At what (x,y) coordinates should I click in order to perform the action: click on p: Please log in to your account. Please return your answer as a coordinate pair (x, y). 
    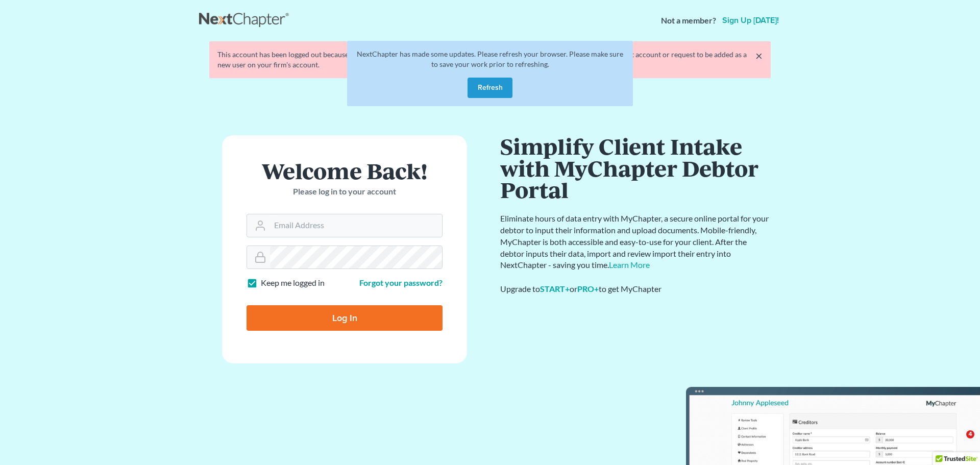
    Looking at the image, I should click on (344, 191).